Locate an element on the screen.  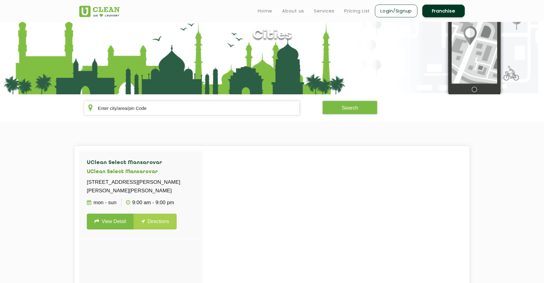
h4: UClean Select Mansarovar is located at coordinates (141, 163).